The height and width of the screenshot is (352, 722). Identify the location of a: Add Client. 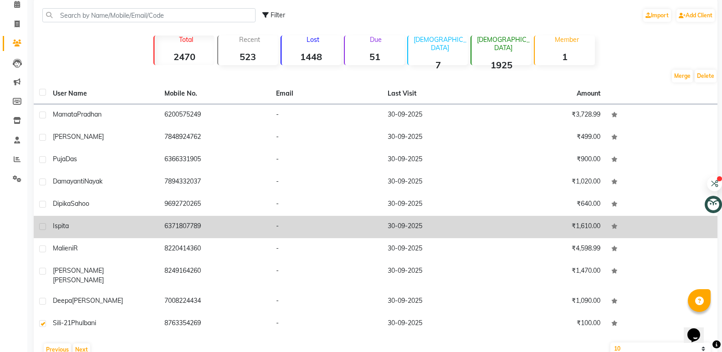
(695, 15).